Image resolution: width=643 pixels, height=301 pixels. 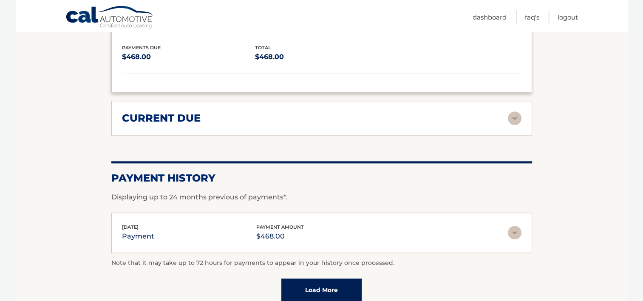 What do you see at coordinates (263, 48) in the screenshot?
I see `span: total` at bounding box center [263, 48].